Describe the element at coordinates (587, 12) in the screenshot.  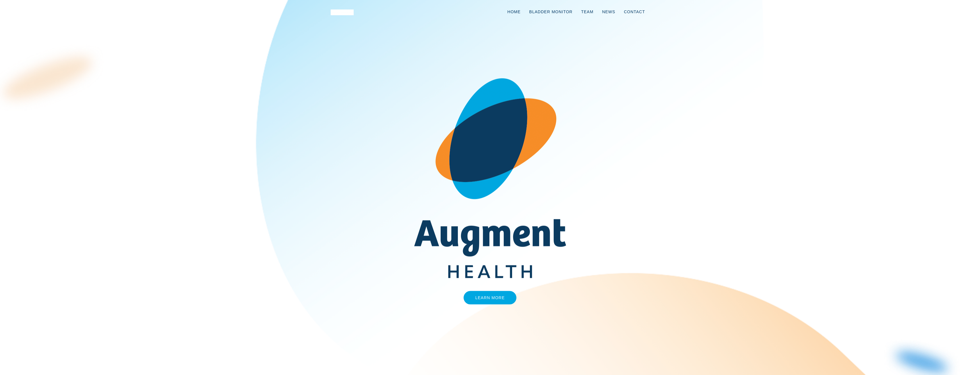
I see `a: Team` at that location.